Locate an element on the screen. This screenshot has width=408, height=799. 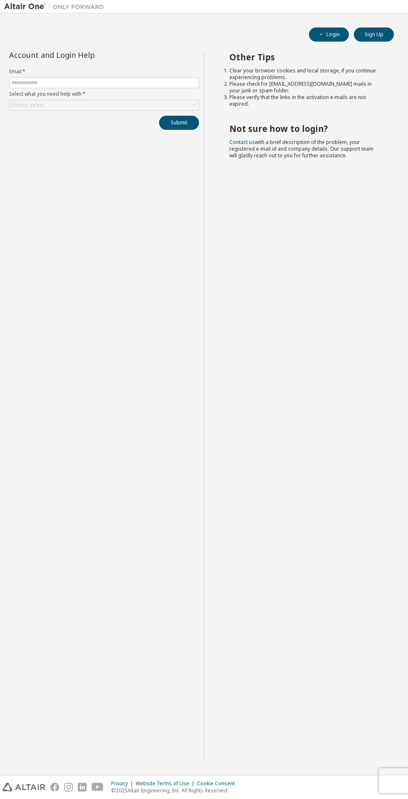
img: Altair One is located at coordinates (56, 7).